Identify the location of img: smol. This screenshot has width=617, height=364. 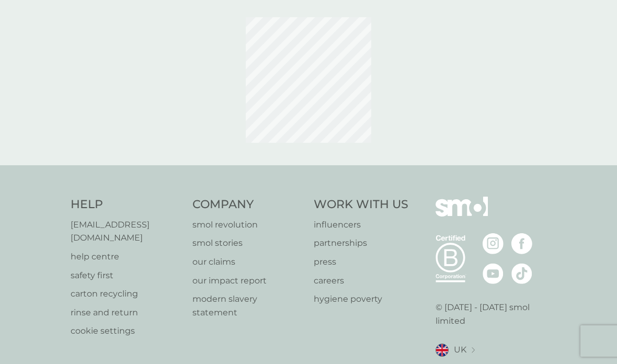
(462, 215).